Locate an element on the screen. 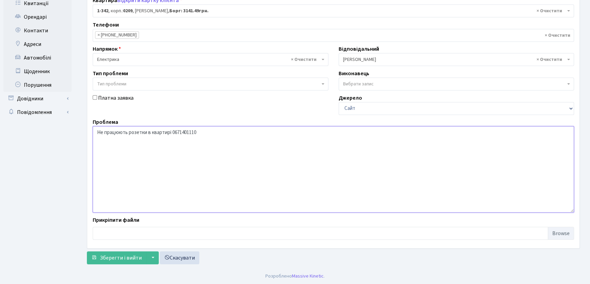 The image size is (590, 284). a: Контакти is located at coordinates (37, 31).